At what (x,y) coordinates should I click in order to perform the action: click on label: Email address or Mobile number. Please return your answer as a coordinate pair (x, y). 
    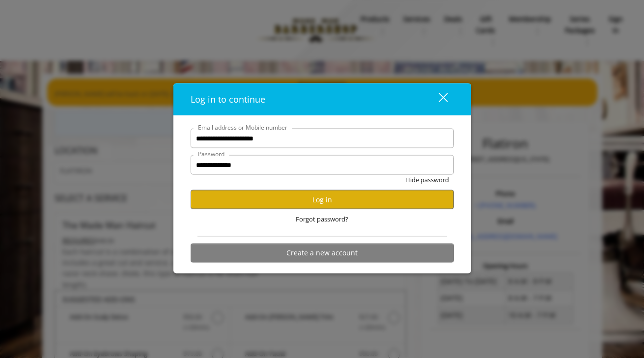
    Looking at the image, I should click on (243, 127).